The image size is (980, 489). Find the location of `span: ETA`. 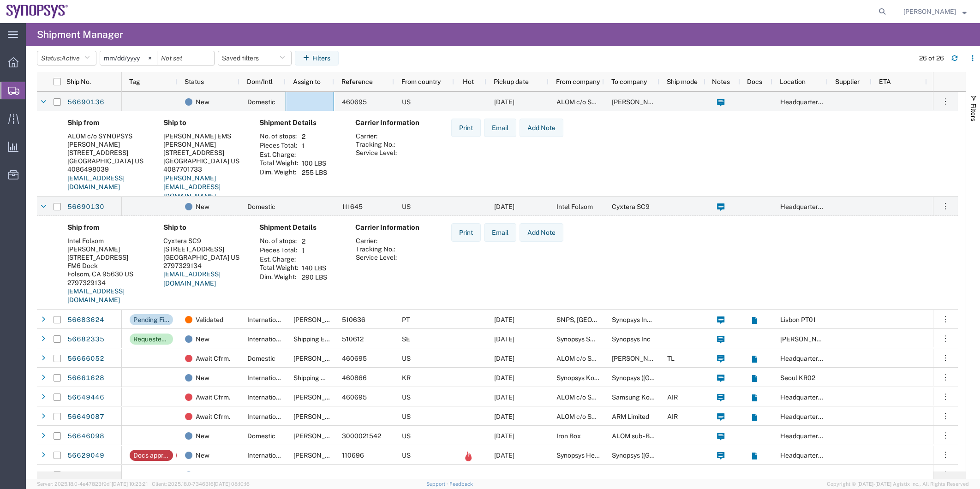

span: ETA is located at coordinates (885, 82).